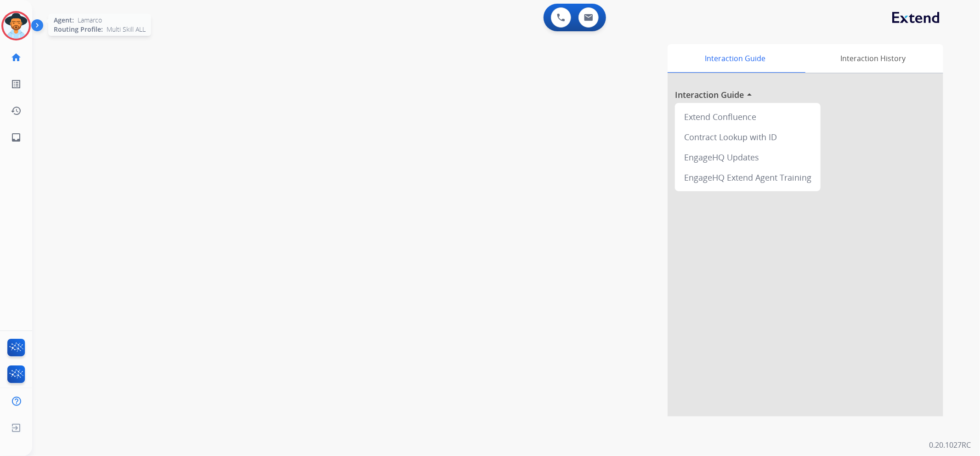  Describe the element at coordinates (16, 84) in the screenshot. I see `mat-icon: list_alt` at that location.